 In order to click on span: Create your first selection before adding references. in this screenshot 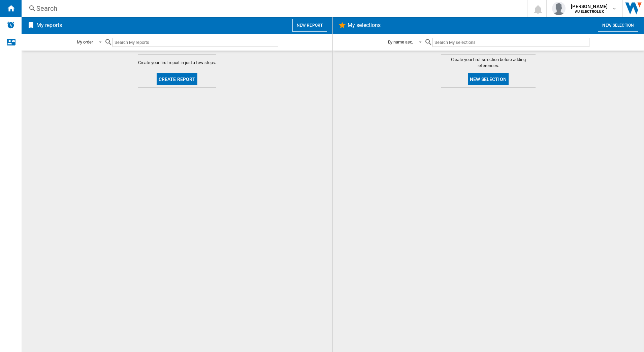, I will do `click(488, 63)`.